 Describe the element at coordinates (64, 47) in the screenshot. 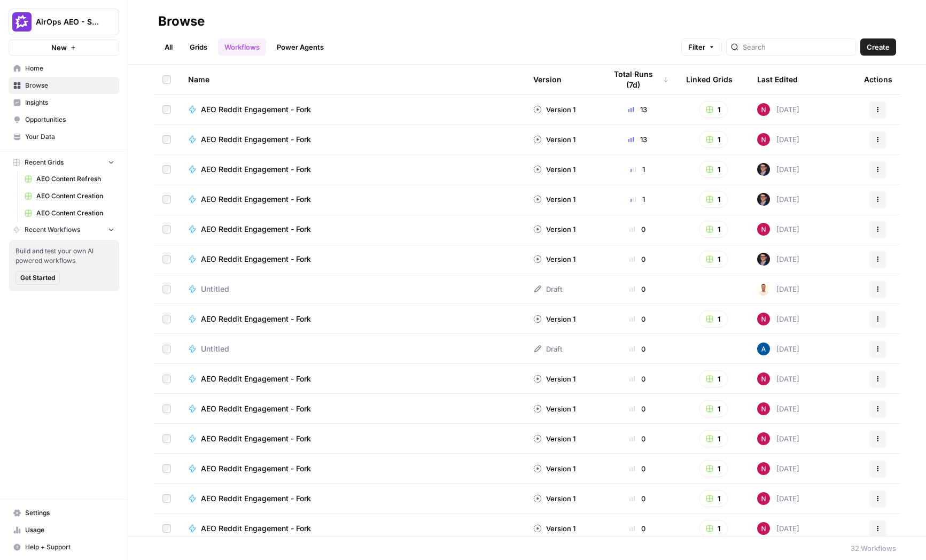

I see `button: New` at that location.